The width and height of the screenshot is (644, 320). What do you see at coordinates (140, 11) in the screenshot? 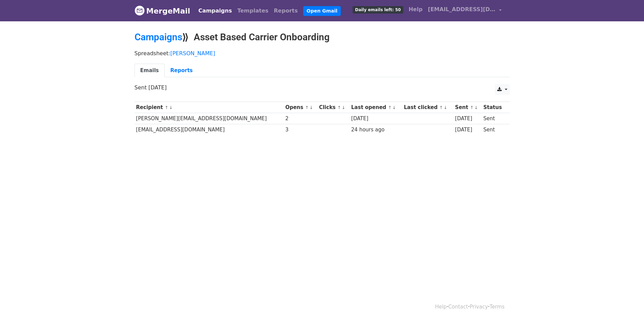
I see `img: MergeMail logo` at bounding box center [140, 11].